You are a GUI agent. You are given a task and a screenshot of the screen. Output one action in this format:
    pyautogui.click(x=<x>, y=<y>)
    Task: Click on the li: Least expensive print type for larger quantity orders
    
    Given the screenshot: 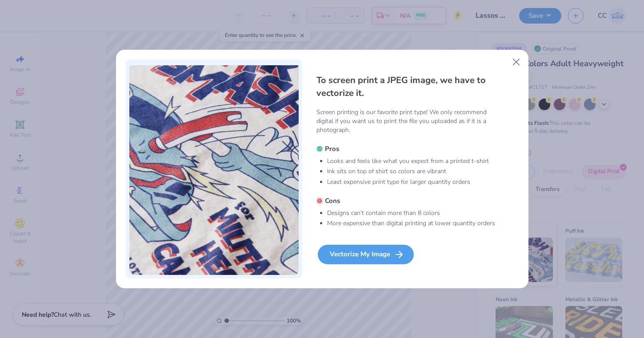 What is the action you would take?
    pyautogui.click(x=412, y=182)
    